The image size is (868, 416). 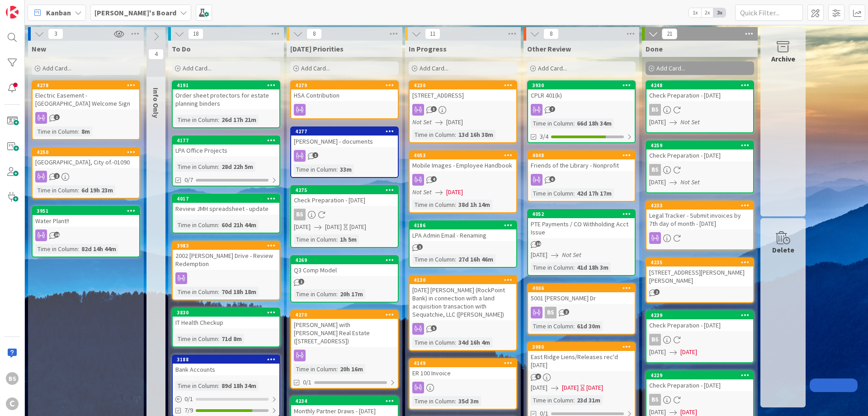 I want to click on div: 3930, so click(x=582, y=85).